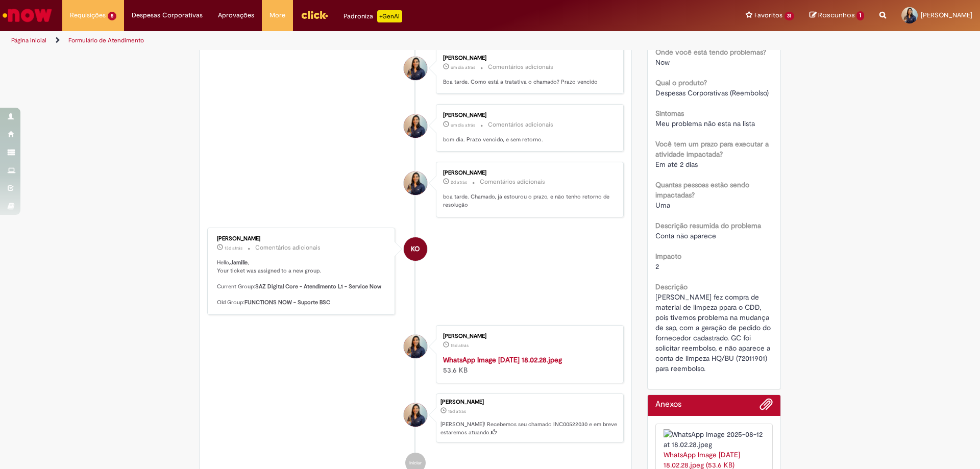 The image size is (980, 469). I want to click on span: Favoritos, so click(768, 15).